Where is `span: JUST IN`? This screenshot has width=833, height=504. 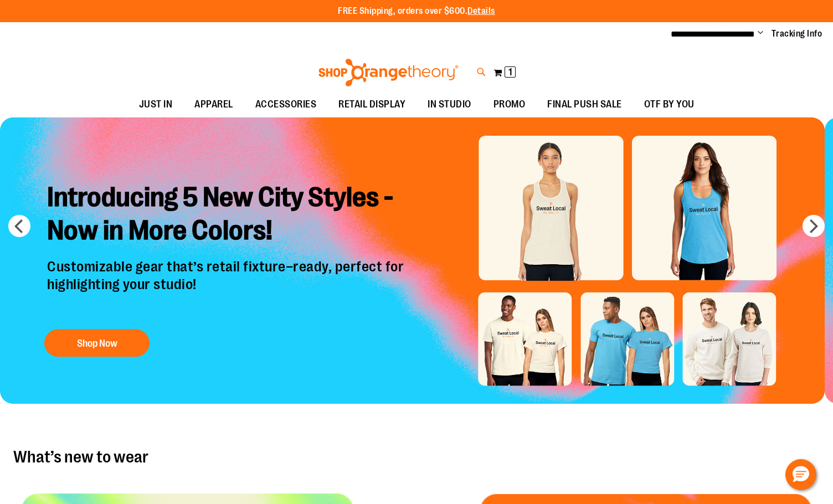 span: JUST IN is located at coordinates (156, 104).